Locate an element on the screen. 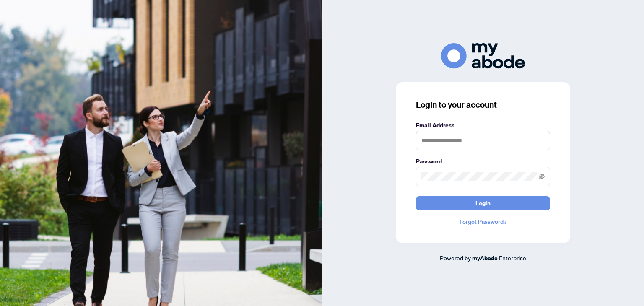  h3: Login to your account is located at coordinates (483, 105).